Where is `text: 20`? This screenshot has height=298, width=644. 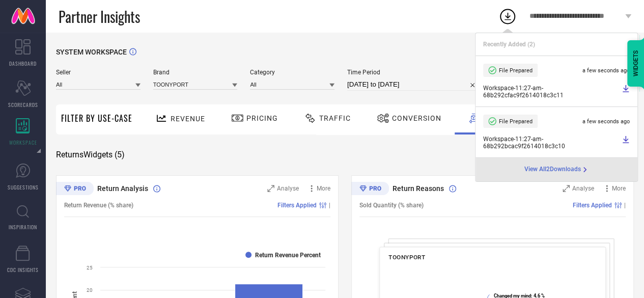
text: 20 is located at coordinates (89, 290).